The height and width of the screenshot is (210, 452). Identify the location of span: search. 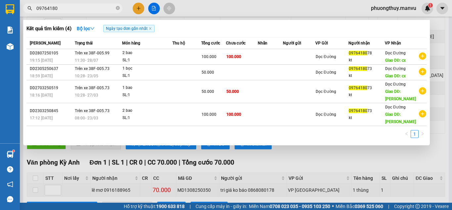
(30, 8).